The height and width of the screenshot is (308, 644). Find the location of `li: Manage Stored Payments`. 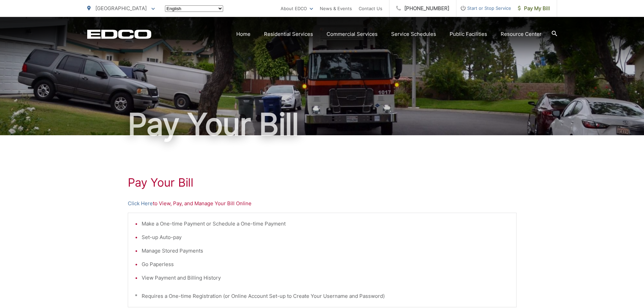

li: Manage Stored Payments is located at coordinates (325, 250).